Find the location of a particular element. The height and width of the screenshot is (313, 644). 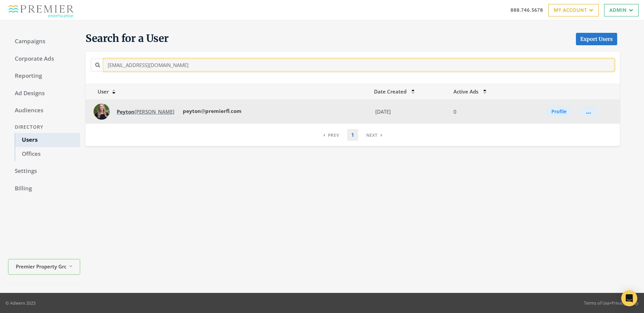

a: Export Users is located at coordinates (597, 39).